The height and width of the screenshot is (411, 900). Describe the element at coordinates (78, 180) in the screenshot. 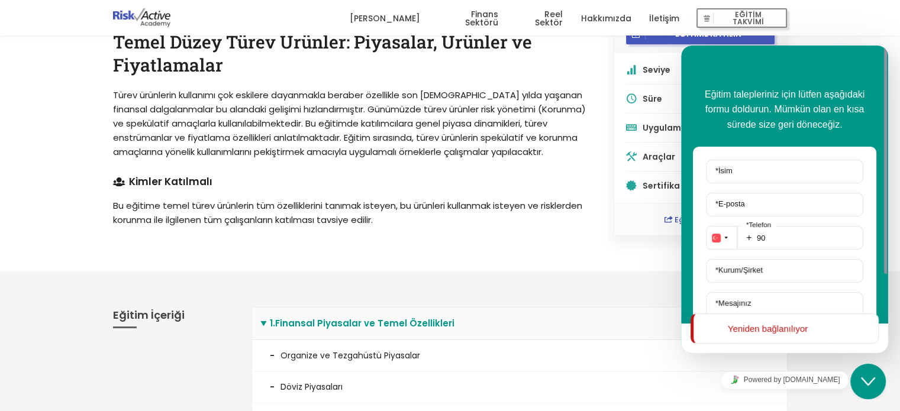

I see `label: Telefon` at that location.